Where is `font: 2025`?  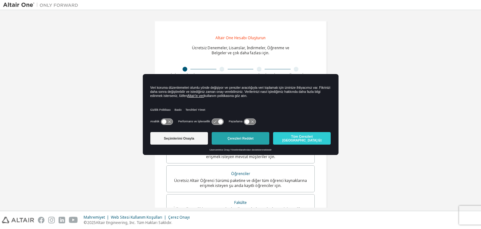
font: 2025 is located at coordinates (91, 222).